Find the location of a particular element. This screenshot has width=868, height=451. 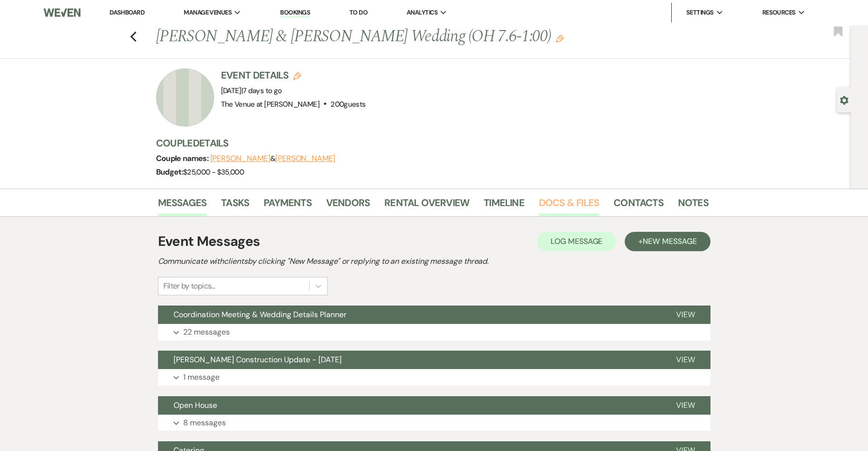

h3: Event Details is located at coordinates (293, 75).